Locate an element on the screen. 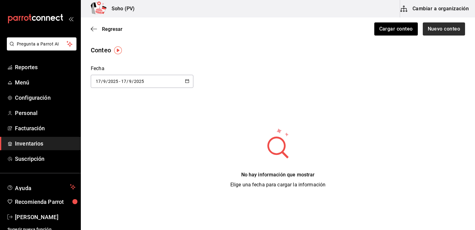 The width and height of the screenshot is (475, 230). a: Pregunta a Parrot AI is located at coordinates (40, 48).